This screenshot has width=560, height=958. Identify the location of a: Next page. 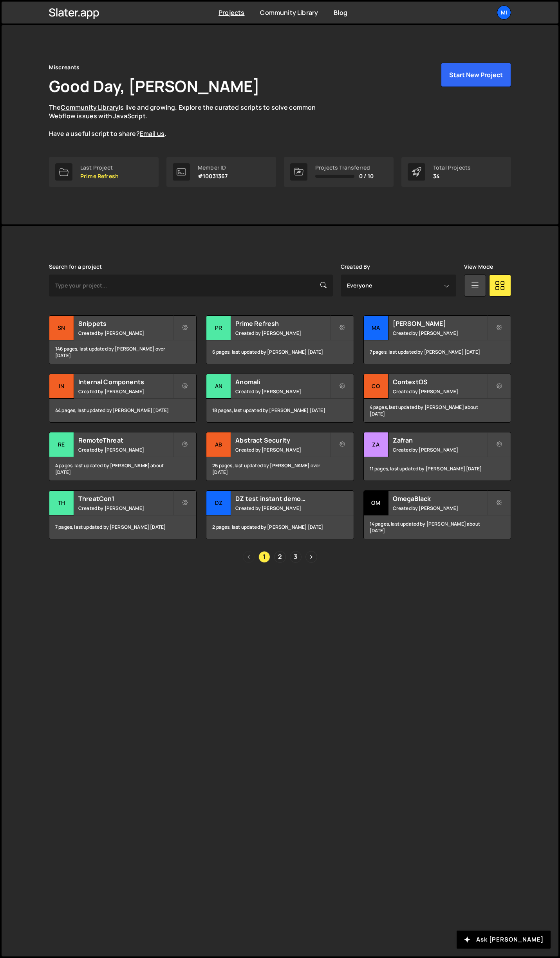
(311, 557).